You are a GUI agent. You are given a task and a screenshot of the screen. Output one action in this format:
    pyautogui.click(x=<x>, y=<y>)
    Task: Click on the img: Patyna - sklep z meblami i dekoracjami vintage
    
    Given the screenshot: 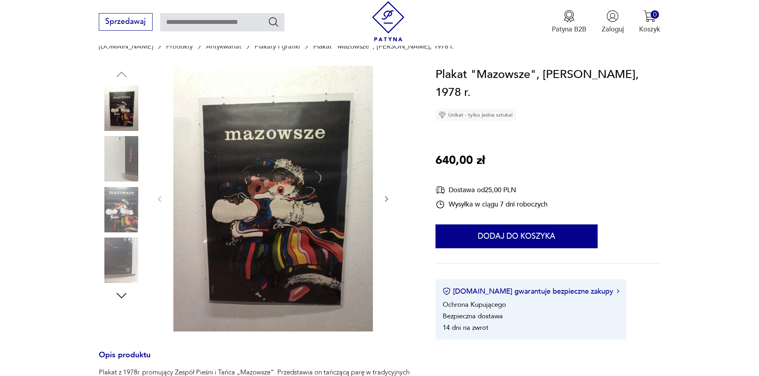 What is the action you would take?
    pyautogui.click(x=388, y=21)
    